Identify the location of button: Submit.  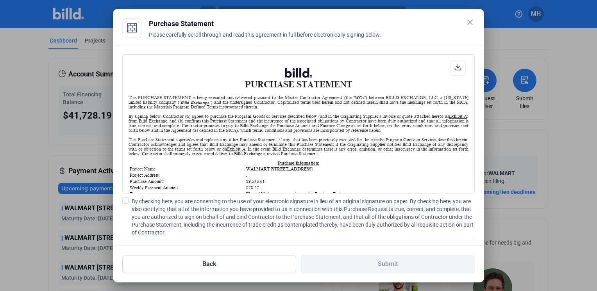
(387, 264).